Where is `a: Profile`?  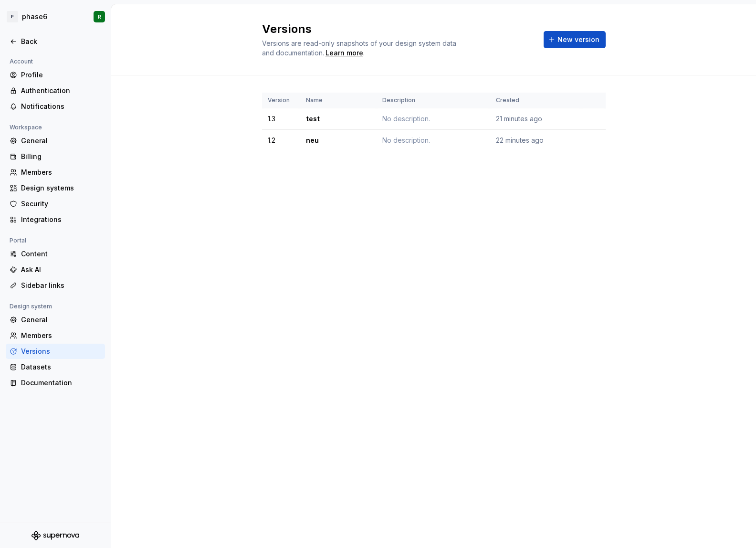 a: Profile is located at coordinates (56, 75).